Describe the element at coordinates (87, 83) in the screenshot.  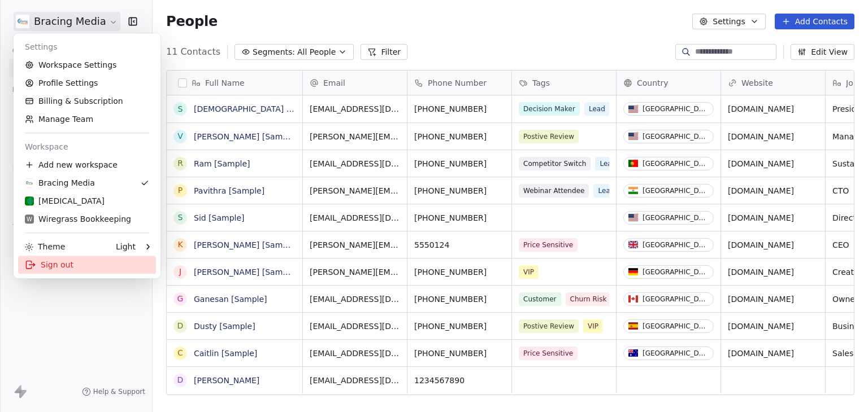
I see `a: Profile Settings` at that location.